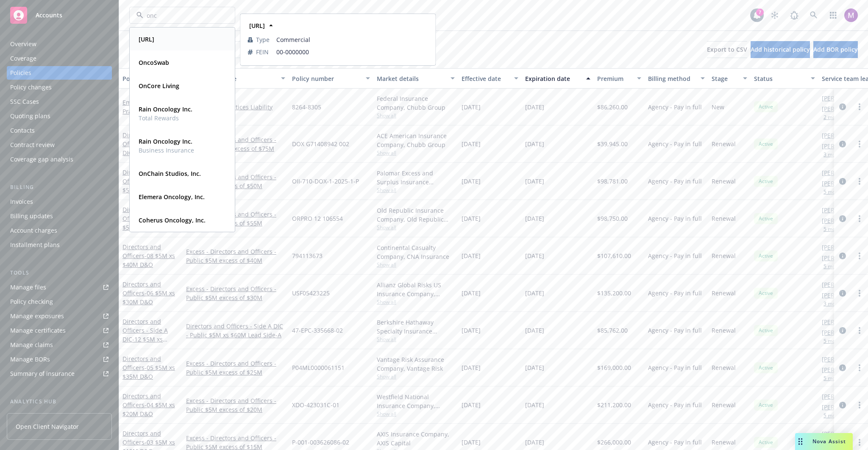 Image resolution: width=868 pixels, height=450 pixels. What do you see at coordinates (23, 44) in the screenshot?
I see `div: Overview` at bounding box center [23, 44].